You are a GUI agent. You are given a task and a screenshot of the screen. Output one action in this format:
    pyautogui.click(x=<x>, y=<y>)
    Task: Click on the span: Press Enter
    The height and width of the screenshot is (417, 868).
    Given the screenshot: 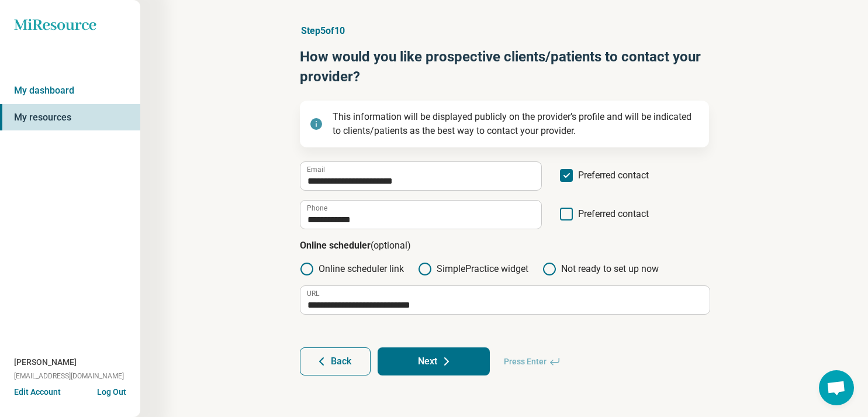 What is the action you would take?
    pyautogui.click(x=532, y=361)
    